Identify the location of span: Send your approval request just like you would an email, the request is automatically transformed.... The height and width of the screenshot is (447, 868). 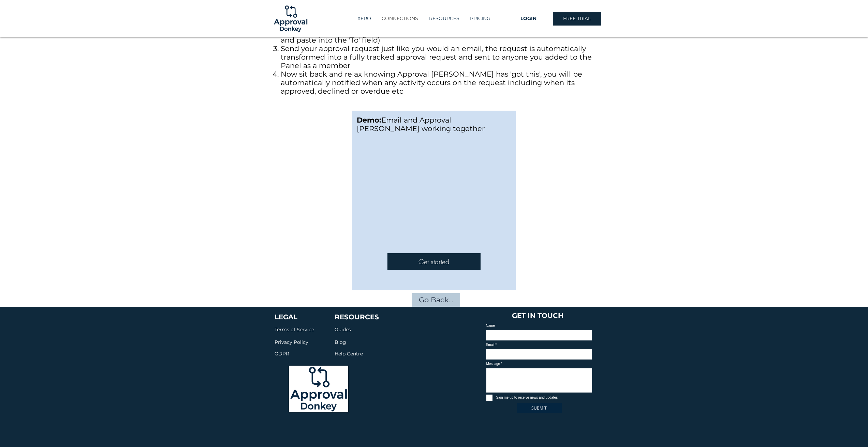
(436, 57).